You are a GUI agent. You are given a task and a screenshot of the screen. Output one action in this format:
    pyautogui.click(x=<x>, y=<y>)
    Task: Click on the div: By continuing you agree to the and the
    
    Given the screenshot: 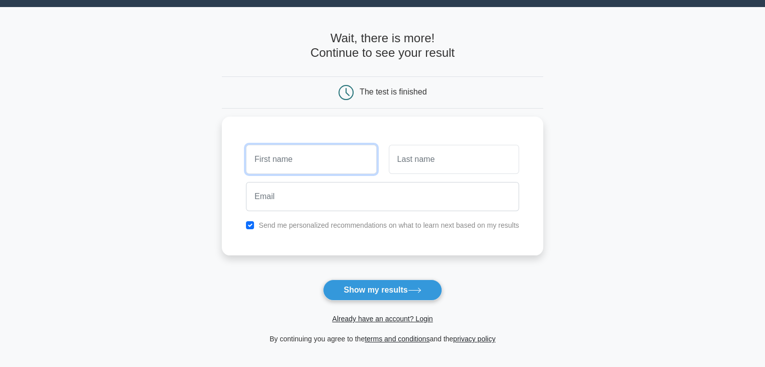 What is the action you would take?
    pyautogui.click(x=382, y=339)
    